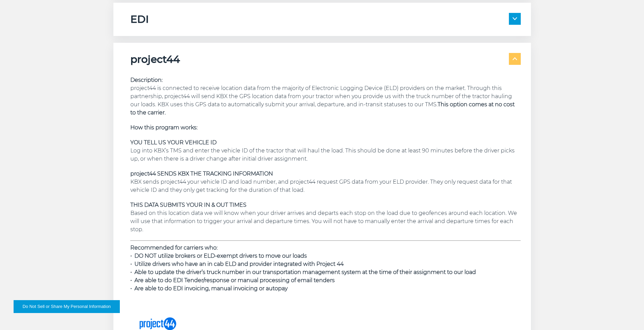  Describe the element at coordinates (188, 205) in the screenshot. I see `strong: THIS DATA SUBMITS YOUR IN & OUT TIMES` at that location.